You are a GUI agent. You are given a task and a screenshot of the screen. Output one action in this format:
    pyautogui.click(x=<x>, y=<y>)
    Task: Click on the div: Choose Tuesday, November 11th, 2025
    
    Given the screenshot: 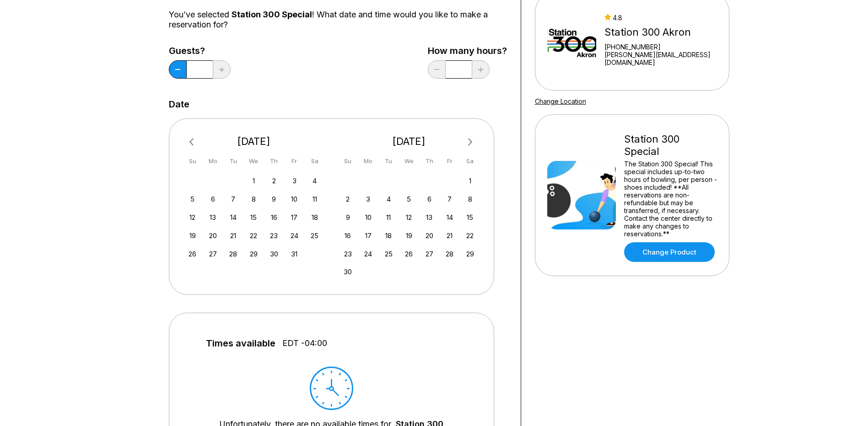 What is the action you would take?
    pyautogui.click(x=388, y=217)
    